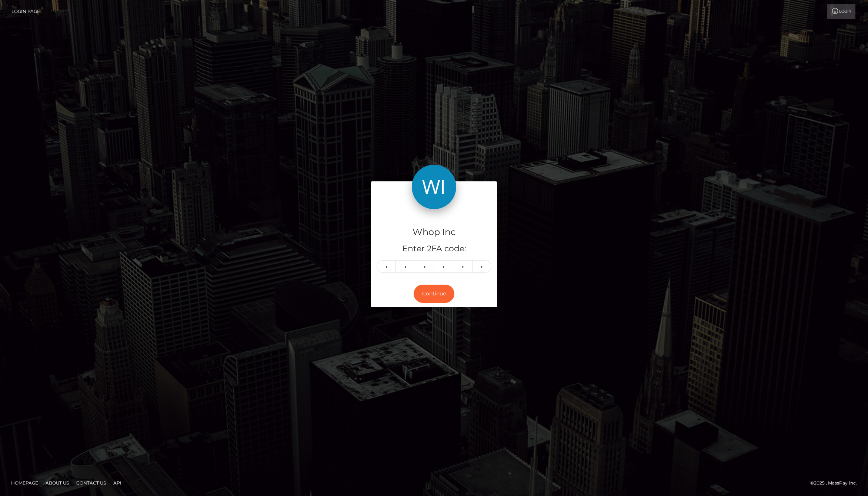  Describe the element at coordinates (434, 232) in the screenshot. I see `h4: Whop Inc` at that location.